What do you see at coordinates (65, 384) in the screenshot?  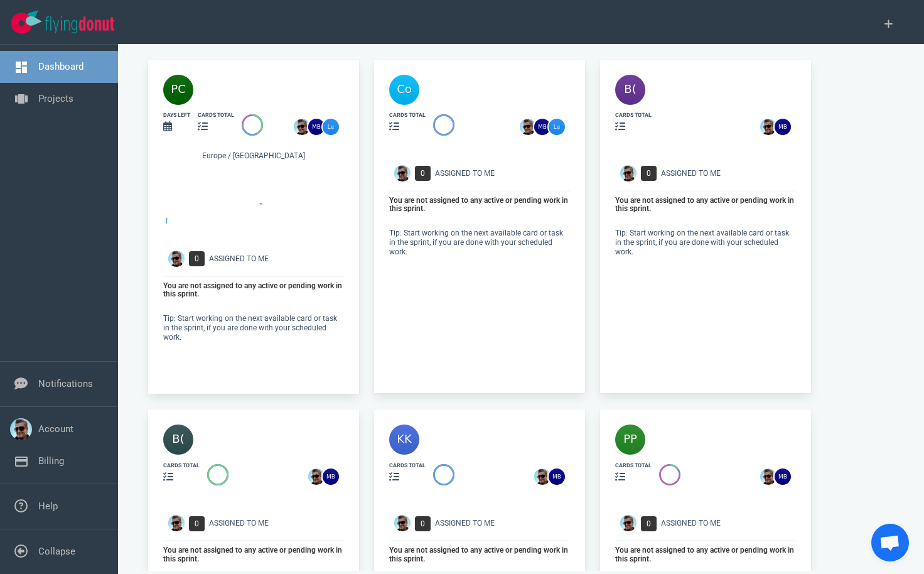 I see `a: Notifications` at bounding box center [65, 384].